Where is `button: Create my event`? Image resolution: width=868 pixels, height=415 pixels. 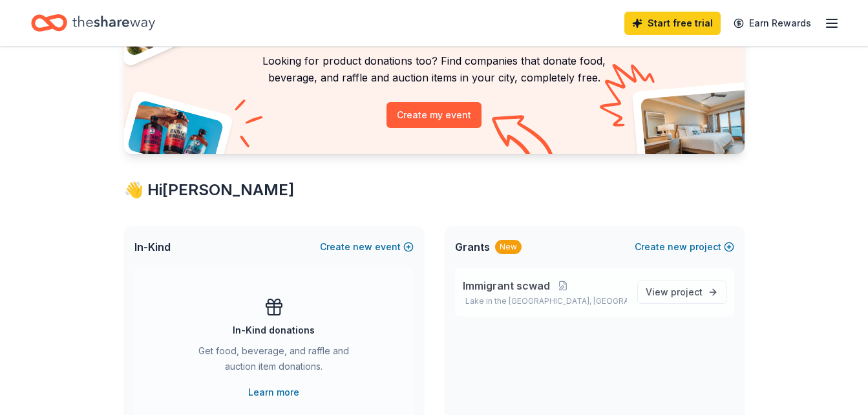 button: Create my event is located at coordinates (434, 115).